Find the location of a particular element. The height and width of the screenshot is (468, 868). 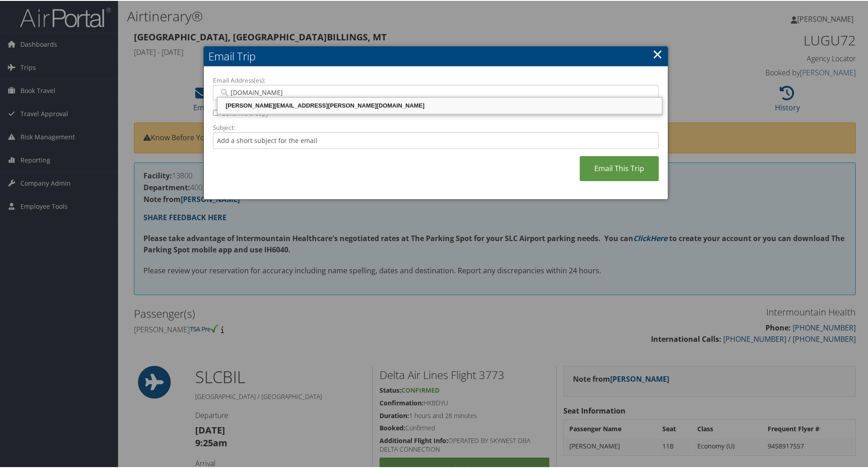

h2: Email Trip is located at coordinates (436, 55).